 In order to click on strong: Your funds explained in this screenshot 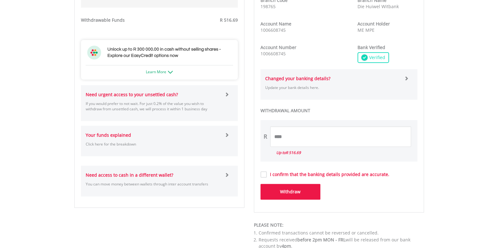, I will do `click(108, 135)`.